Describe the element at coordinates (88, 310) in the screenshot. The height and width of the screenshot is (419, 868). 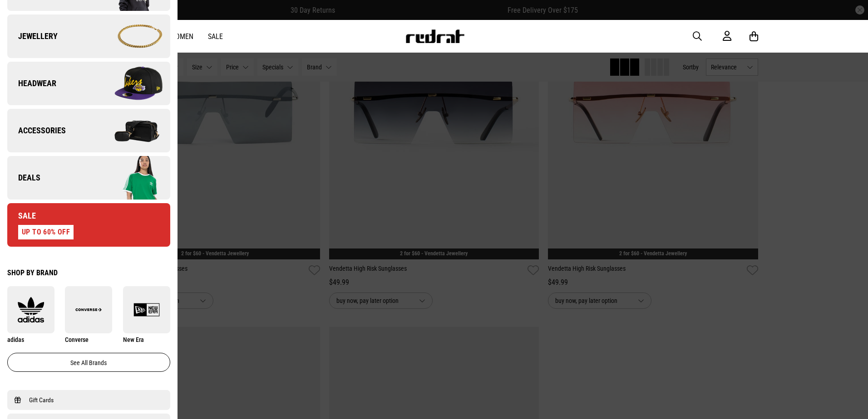
I see `img: Converse` at that location.